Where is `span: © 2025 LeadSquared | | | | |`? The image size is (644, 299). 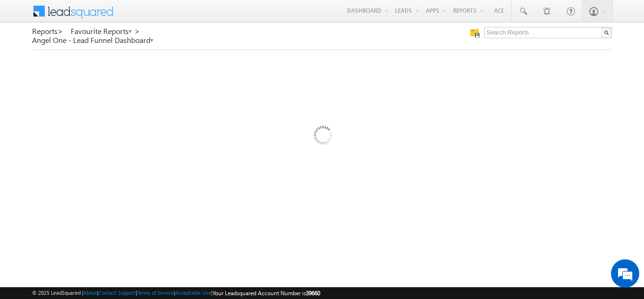
span: © 2025 LeadSquared | | | | | is located at coordinates (176, 293).